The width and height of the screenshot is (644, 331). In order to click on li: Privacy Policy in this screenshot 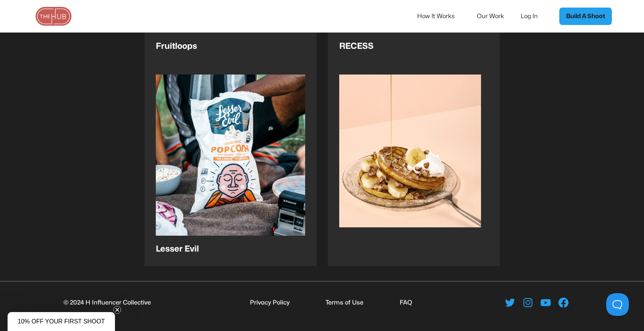, I will do `click(268, 303)`.